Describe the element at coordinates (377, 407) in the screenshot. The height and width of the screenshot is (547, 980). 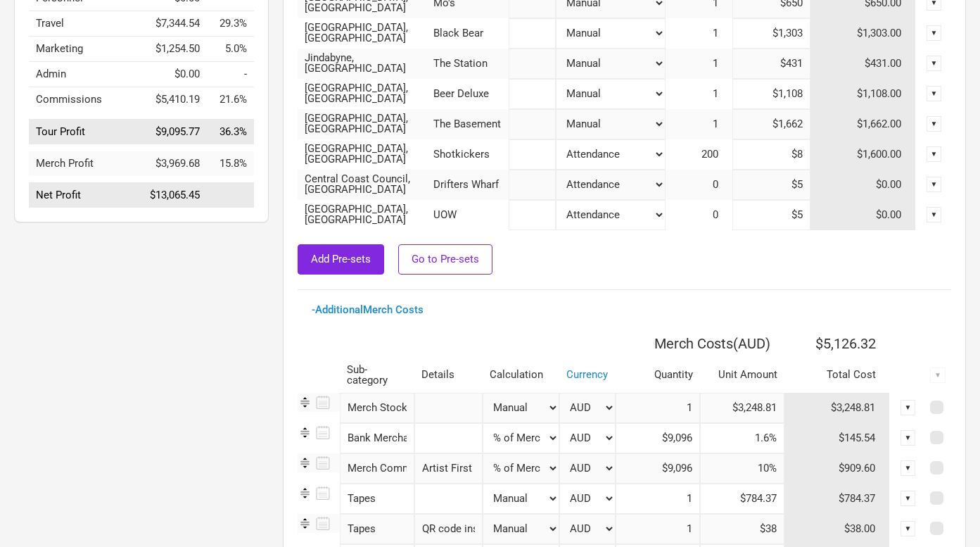
I see `div: Merch Stock` at that location.